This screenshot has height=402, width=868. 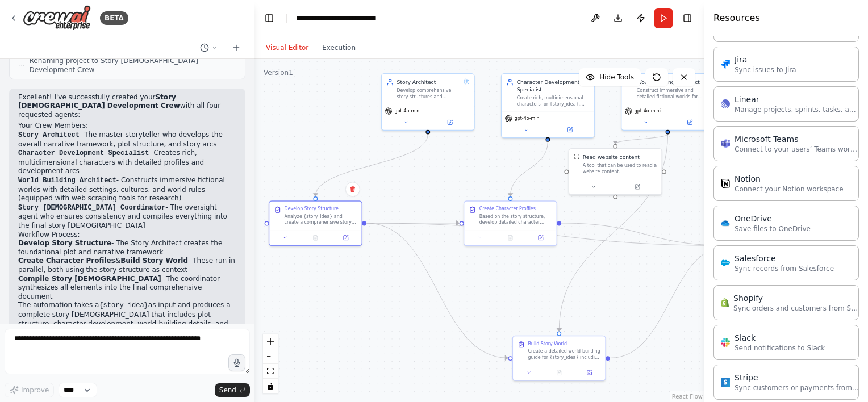 What do you see at coordinates (516, 219) in the screenshot?
I see `div: Based on the story structure, develop detailed character profiles for all major and supporting ch...` at bounding box center [516, 219].